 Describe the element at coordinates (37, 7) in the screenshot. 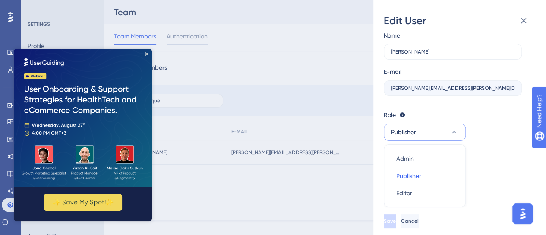

I see `span: Need Help?` at that location.